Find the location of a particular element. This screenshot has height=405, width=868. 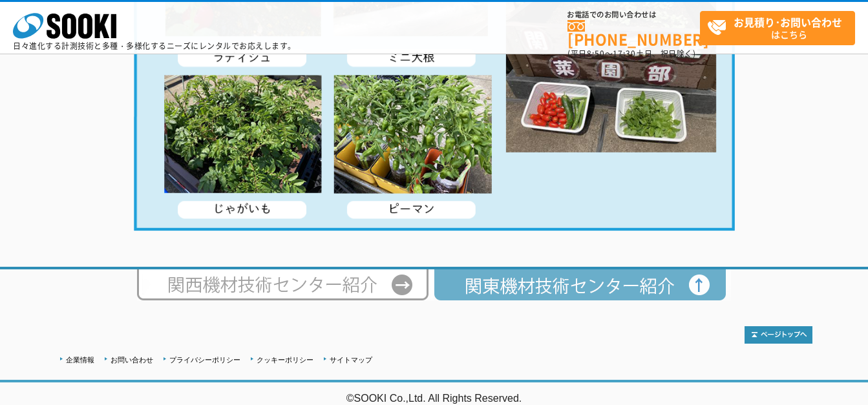

span: 17:30 is located at coordinates (624, 53).